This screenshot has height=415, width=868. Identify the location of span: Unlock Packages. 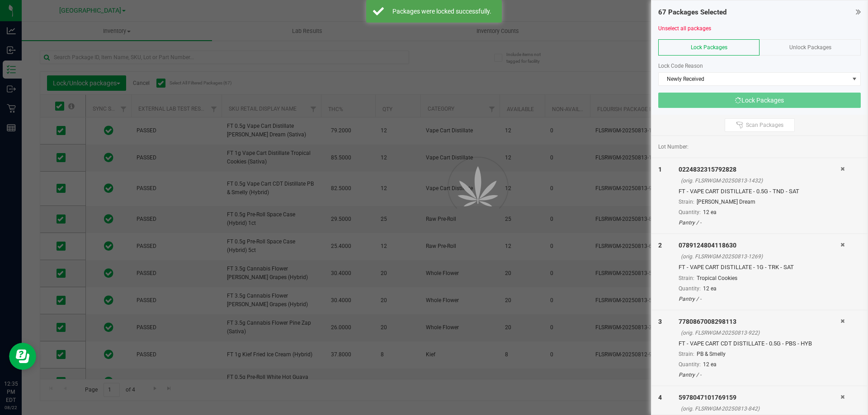
(810, 47).